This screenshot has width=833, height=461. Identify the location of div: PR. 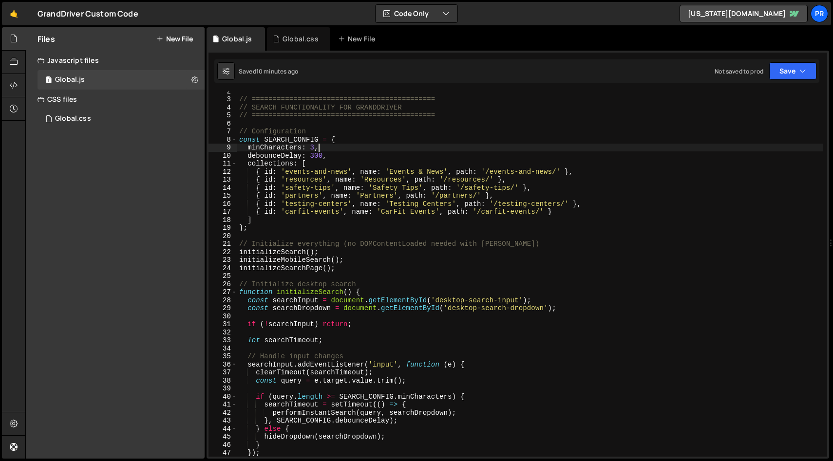
(819, 14).